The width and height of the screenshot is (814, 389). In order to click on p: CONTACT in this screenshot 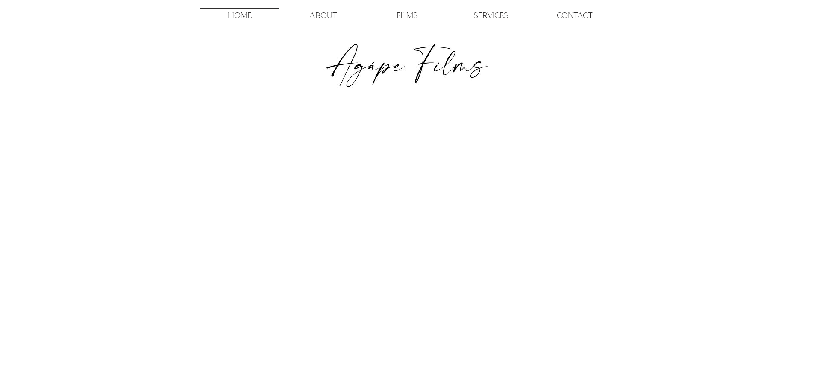, I will do `click(575, 15)`.